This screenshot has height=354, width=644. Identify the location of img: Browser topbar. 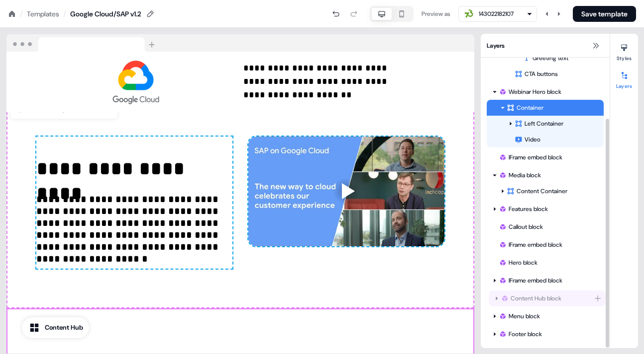
(82, 44).